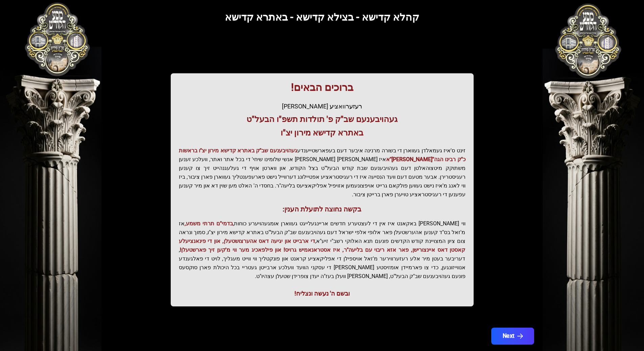 The width and height of the screenshot is (644, 351). What do you see at coordinates (512, 336) in the screenshot?
I see `button: Next` at bounding box center [512, 336].